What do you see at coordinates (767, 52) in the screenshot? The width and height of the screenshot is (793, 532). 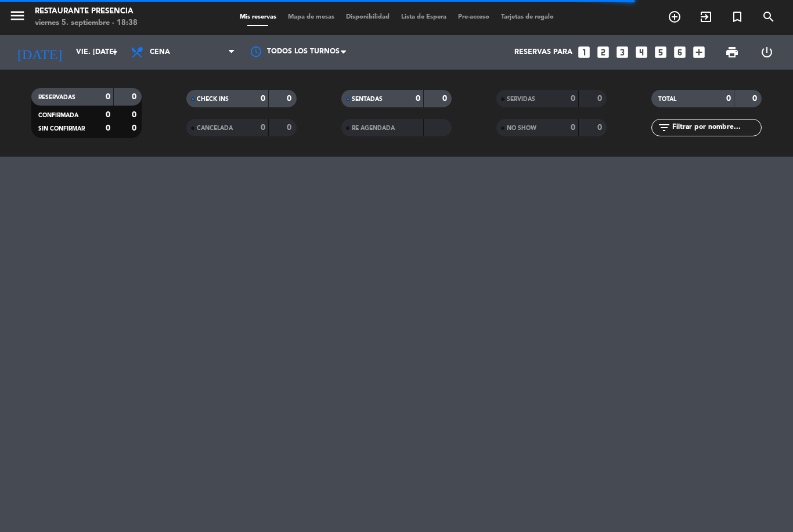 I see `i: power_settings_new` at bounding box center [767, 52].